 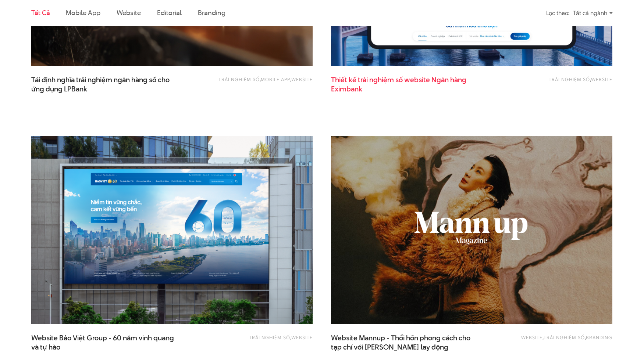 I want to click on div: Lọc theo:, so click(x=558, y=13).